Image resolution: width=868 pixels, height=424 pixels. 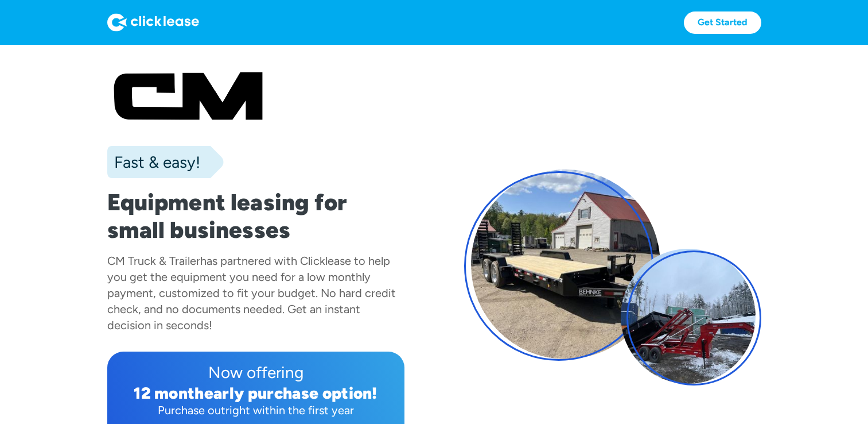 What do you see at coordinates (256, 372) in the screenshot?
I see `div: Now offering` at bounding box center [256, 372].